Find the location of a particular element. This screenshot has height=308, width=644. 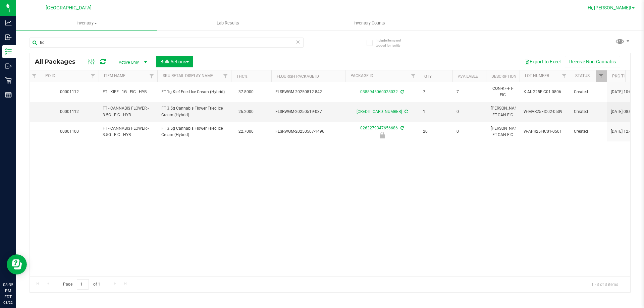

a: Lot Number is located at coordinates (537, 76).